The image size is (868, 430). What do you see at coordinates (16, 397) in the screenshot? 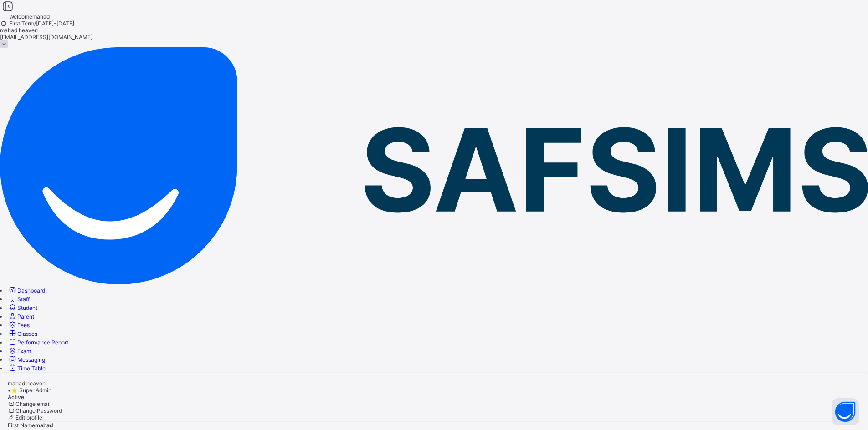
I see `span: Active` at bounding box center [16, 397].